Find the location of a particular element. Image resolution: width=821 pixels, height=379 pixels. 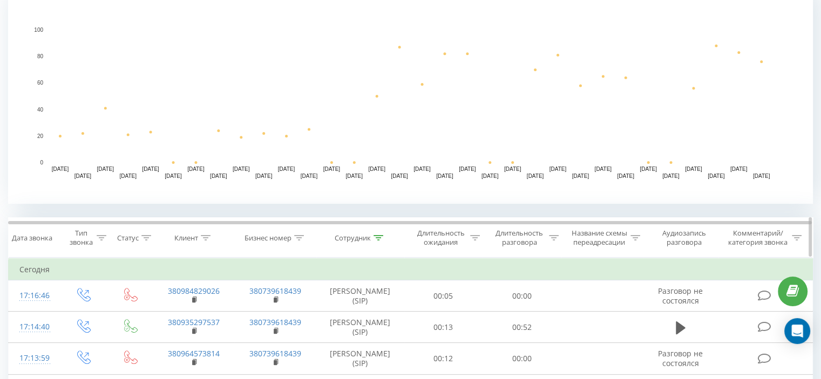

div: Дата звонка is located at coordinates (32, 238).